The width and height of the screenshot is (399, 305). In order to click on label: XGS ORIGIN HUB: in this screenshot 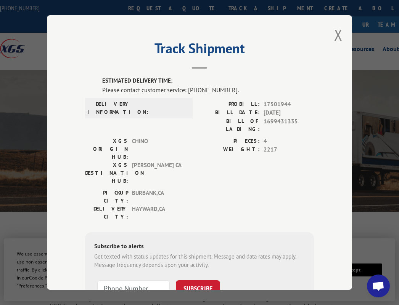, I will do `click(106, 149)`.